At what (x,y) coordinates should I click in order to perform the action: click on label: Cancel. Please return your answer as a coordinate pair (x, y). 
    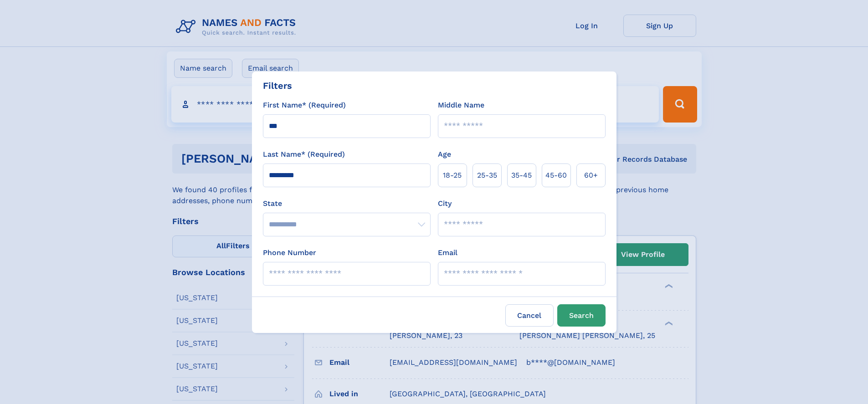
    Looking at the image, I should click on (530, 315).